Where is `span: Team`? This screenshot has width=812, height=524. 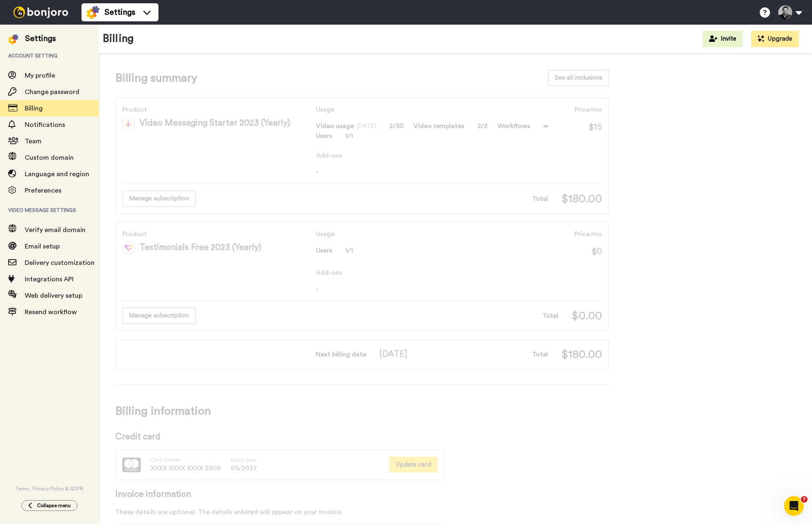
span: Team is located at coordinates (33, 142).